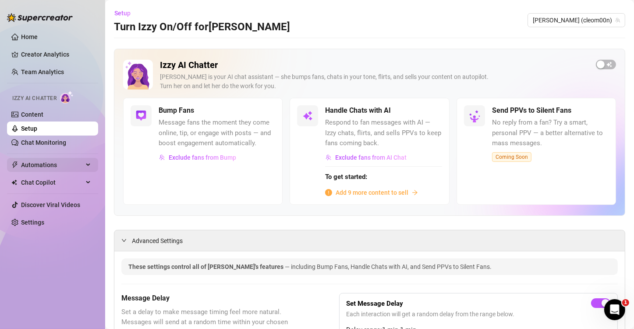 This screenshot has height=329, width=634. Describe the element at coordinates (366, 157) in the screenshot. I see `button: Exclude fans from AI Chat` at that location.